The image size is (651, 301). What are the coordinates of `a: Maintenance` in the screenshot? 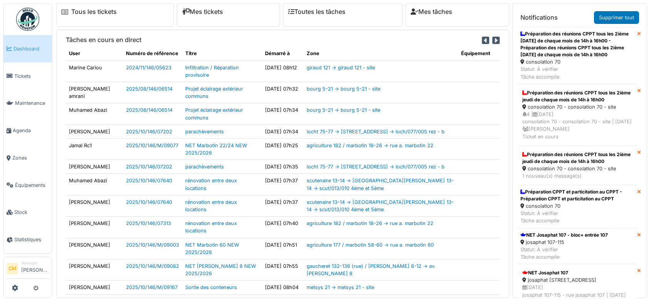 It's located at (28, 103).